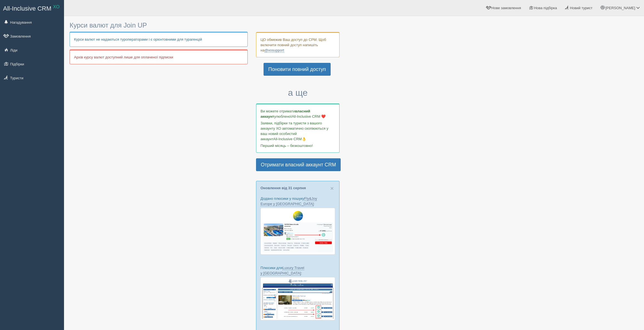 Image resolution: width=644 pixels, height=330 pixels. Describe the element at coordinates (545, 8) in the screenshot. I see `span: Нова підбірка` at that location.